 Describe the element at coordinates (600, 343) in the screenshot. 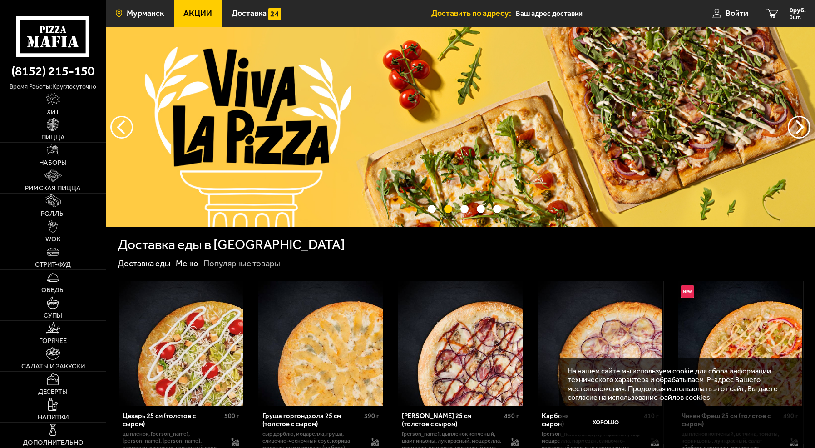

I see `img: Карбонара 25 см (толстое с сыром)` at that location.